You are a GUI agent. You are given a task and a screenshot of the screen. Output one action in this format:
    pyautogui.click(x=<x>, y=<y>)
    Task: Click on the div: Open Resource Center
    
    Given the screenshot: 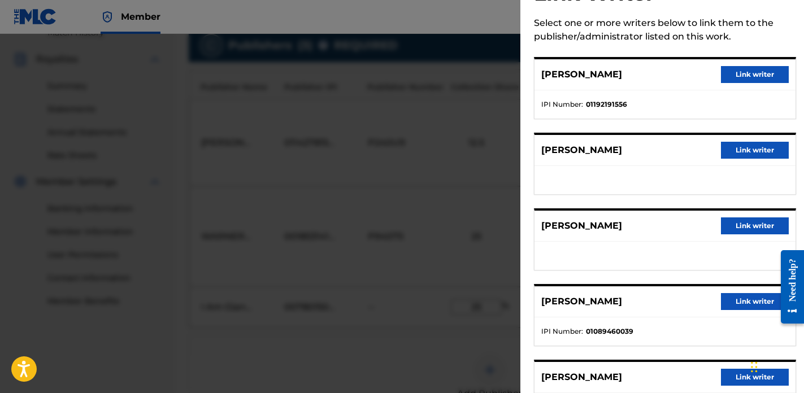 What is the action you would take?
    pyautogui.click(x=20, y=45)
    